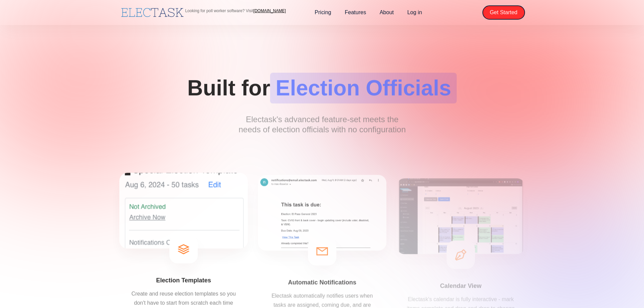  I want to click on a: Pricing, so click(323, 13).